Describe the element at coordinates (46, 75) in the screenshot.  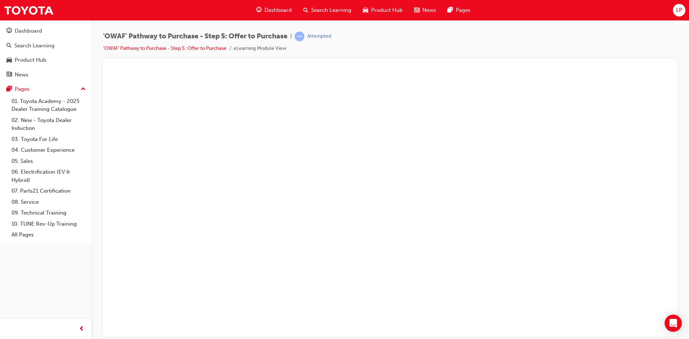
I see `a: News` at that location.